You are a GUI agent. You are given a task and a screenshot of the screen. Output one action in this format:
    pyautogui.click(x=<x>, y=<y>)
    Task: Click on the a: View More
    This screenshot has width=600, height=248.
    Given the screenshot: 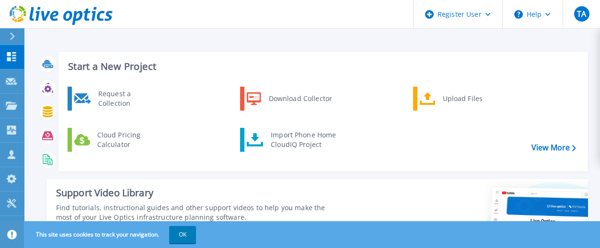 What is the action you would take?
    pyautogui.click(x=554, y=148)
    